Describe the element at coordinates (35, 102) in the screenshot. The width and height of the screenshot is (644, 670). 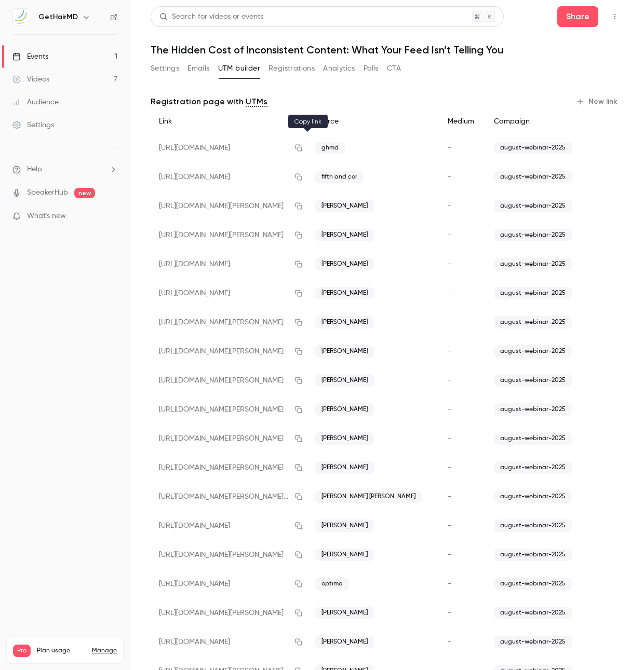
I see `div: Audience` at that location.